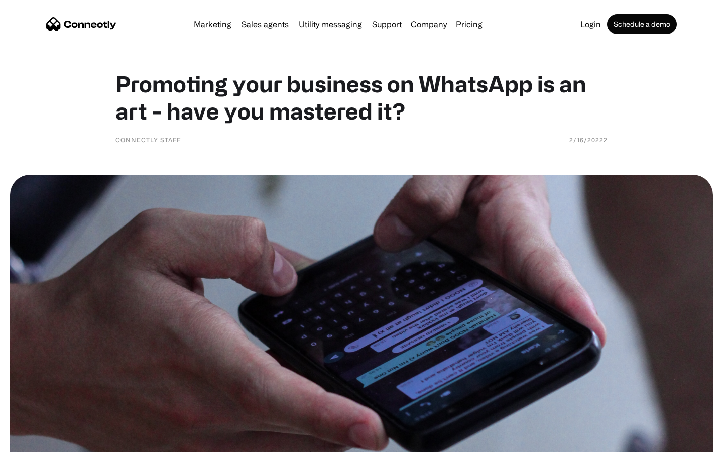  Describe the element at coordinates (387, 24) in the screenshot. I see `a: Support` at that location.